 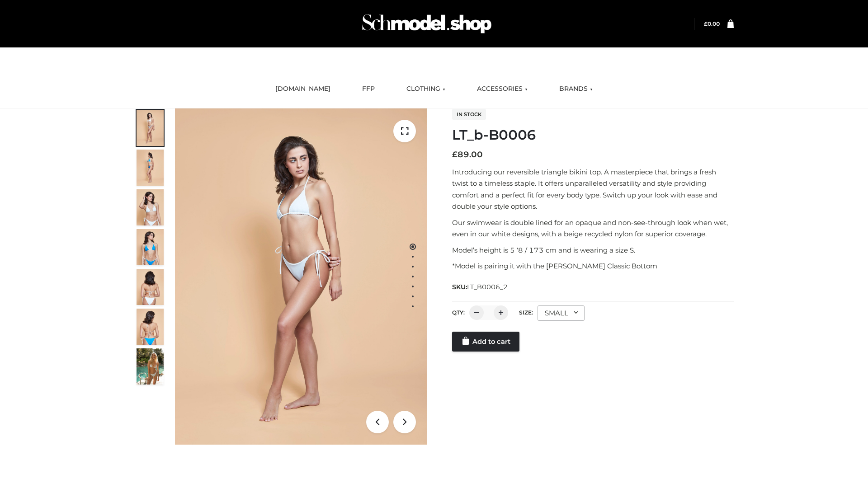 What do you see at coordinates (592, 229) in the screenshot?
I see `p: Our swimwear is double lined for an opaque and non-see-through look when wet, even in our white d...` at bounding box center [592, 229].